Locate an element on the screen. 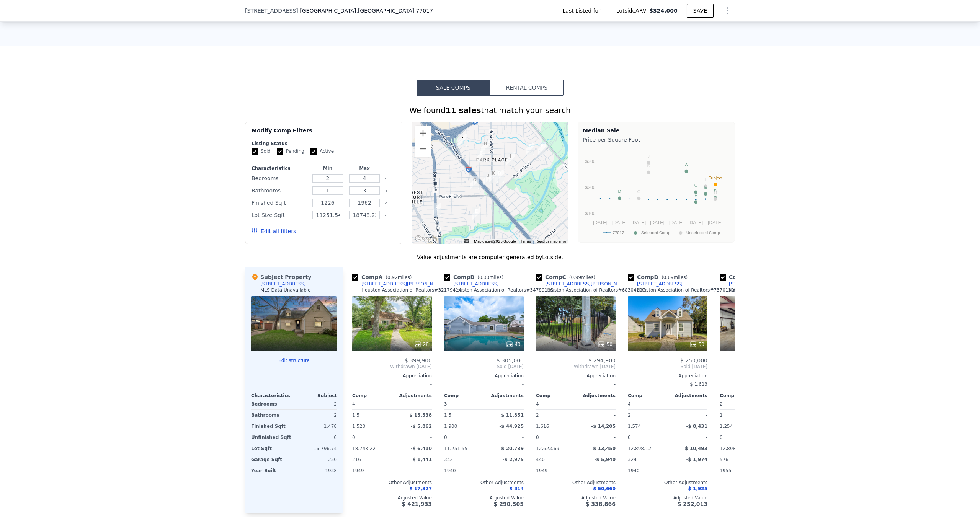 Image resolution: width=980 pixels, height=517 pixels. span: $ 20,739 is located at coordinates (512, 448).